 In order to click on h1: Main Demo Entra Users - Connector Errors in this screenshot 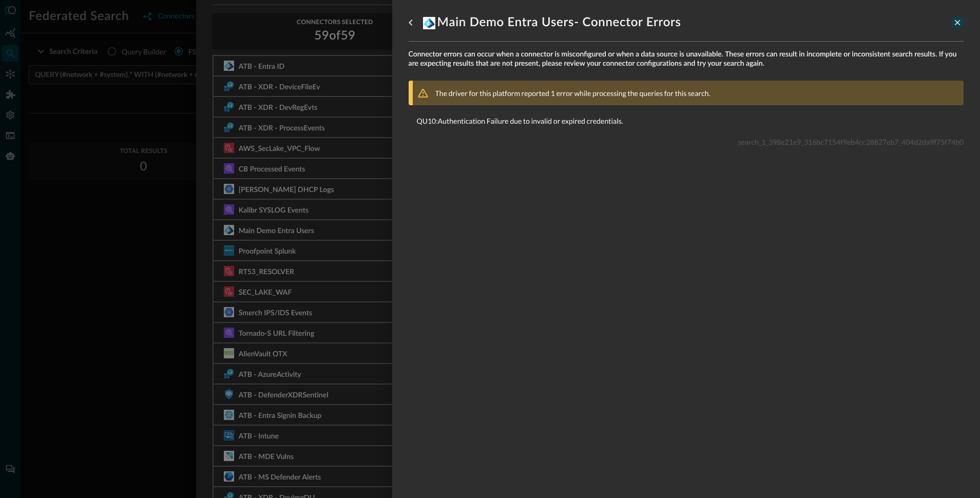, I will do `click(552, 23)`.